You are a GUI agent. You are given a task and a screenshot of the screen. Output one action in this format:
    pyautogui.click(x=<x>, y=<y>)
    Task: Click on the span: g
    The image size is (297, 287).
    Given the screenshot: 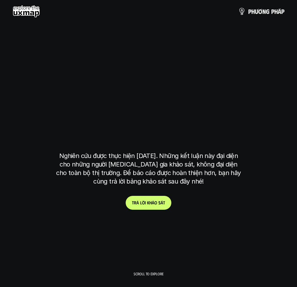 What is the action you would take?
    pyautogui.click(x=268, y=11)
    